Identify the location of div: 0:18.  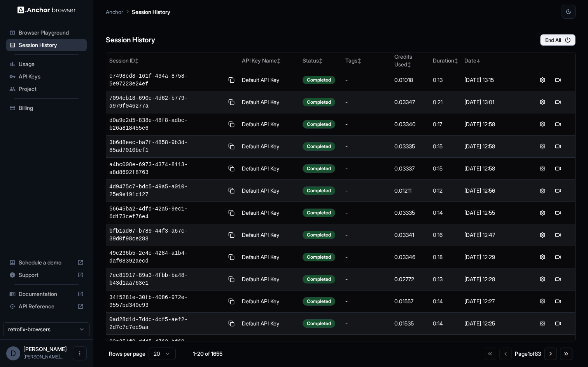
(445, 258).